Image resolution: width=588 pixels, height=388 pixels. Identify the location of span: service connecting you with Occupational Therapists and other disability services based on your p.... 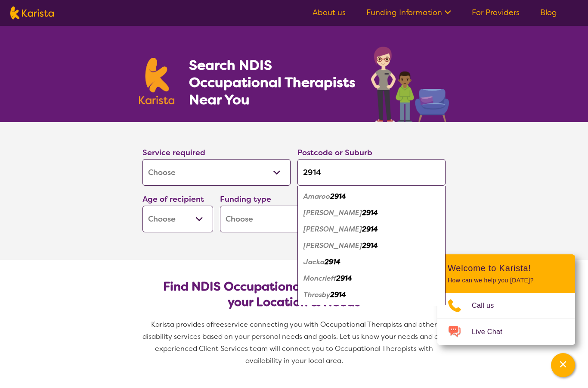
(295, 342).